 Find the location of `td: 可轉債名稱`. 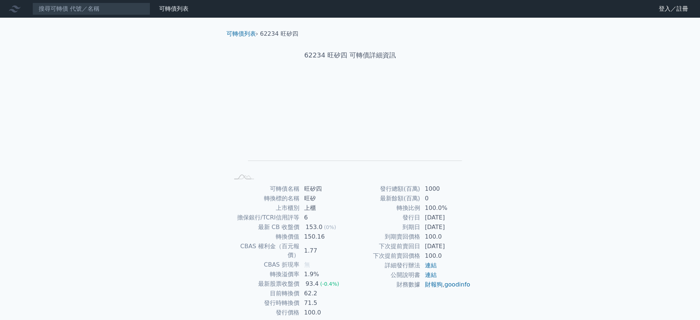

td: 可轉債名稱 is located at coordinates (264, 189).